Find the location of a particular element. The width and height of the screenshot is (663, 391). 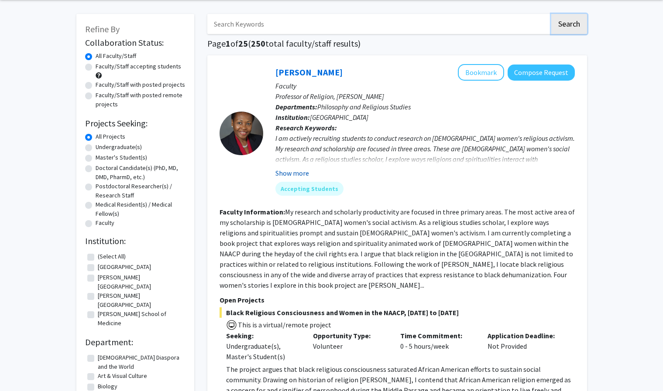

p: Time Commitment: is located at coordinates (437, 336).